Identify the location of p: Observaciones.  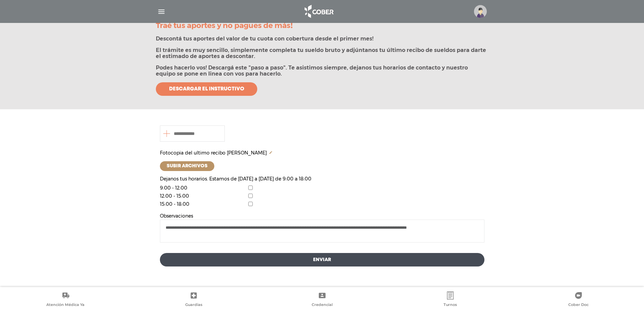
(322, 216).